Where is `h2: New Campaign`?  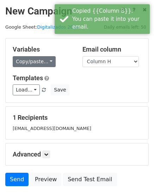 h2: New Campaign is located at coordinates (77, 11).